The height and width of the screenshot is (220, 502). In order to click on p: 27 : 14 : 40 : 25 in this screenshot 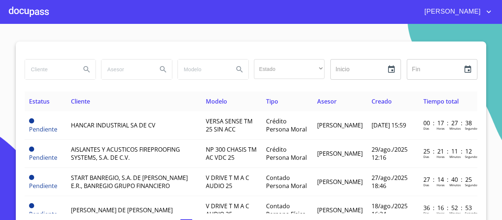, I will do `click(448, 180)`.